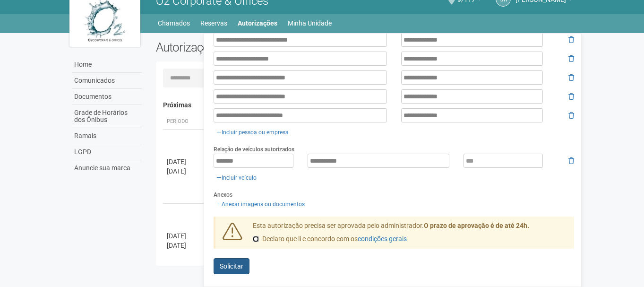 The image size is (644, 287). What do you see at coordinates (106, 81) in the screenshot?
I see `a: Comunicados` at bounding box center [106, 81].